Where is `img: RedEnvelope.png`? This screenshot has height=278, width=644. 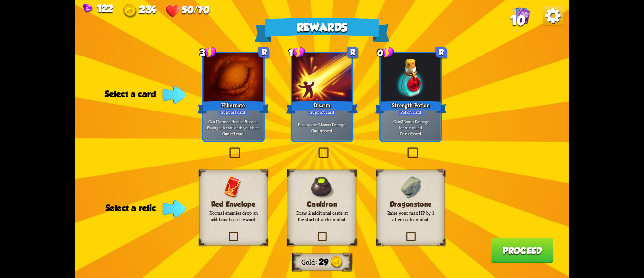
img: RedEnvelope.png is located at coordinates (233, 187).